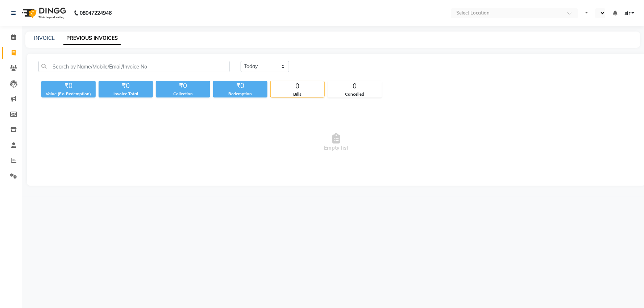 This screenshot has height=308, width=644. What do you see at coordinates (68, 94) in the screenshot?
I see `div: Value (Ex. Redemption)` at bounding box center [68, 94].